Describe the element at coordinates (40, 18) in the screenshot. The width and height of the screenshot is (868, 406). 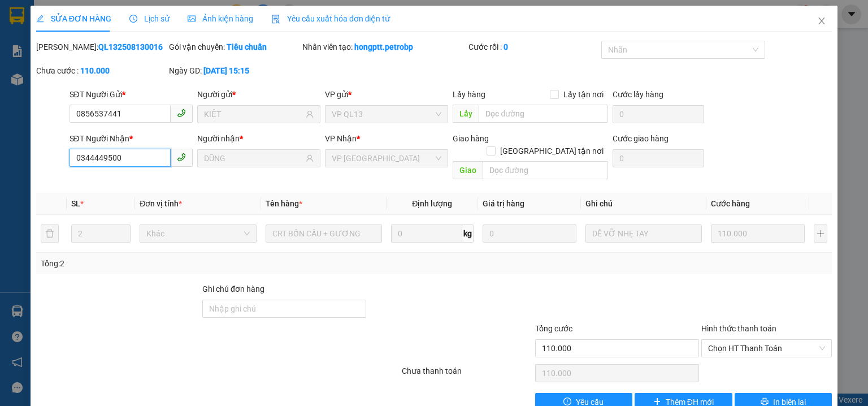
I see `span: edit` at that location.